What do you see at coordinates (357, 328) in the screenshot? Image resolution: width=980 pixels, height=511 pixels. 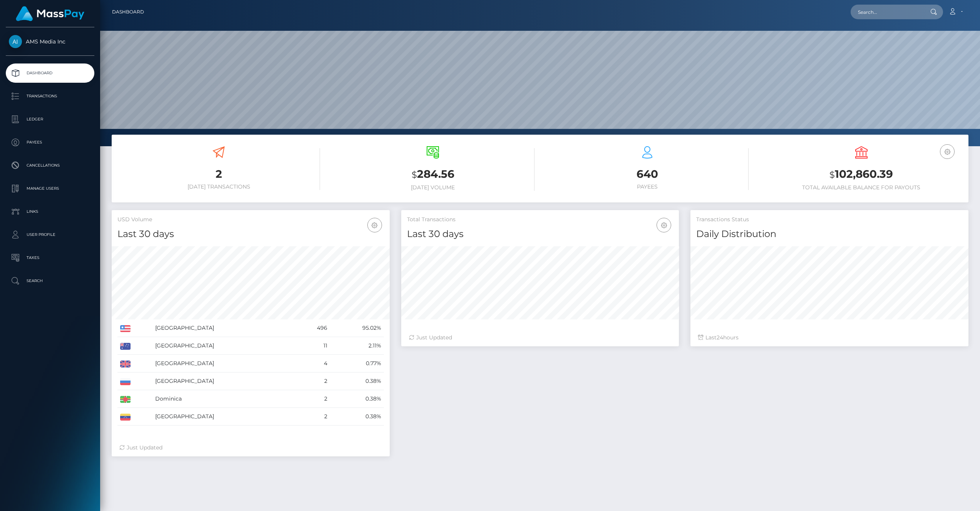 I see `td: 95.02%` at bounding box center [357, 328].